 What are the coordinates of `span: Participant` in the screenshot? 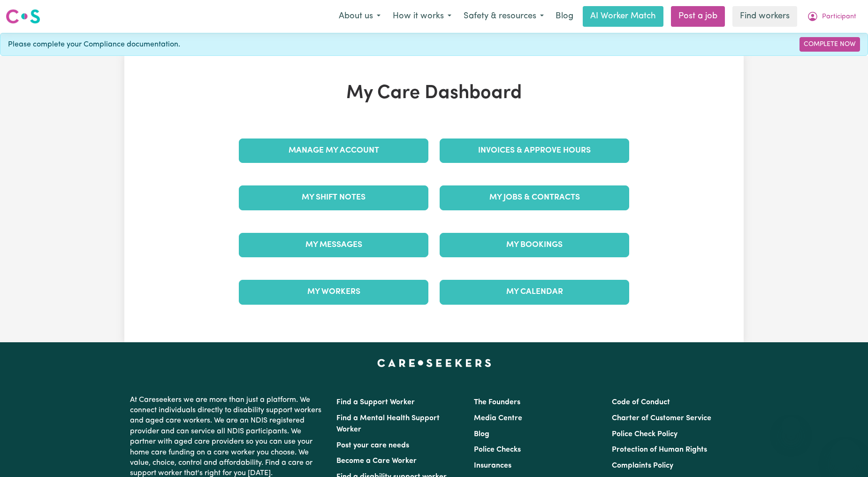 It's located at (839, 17).